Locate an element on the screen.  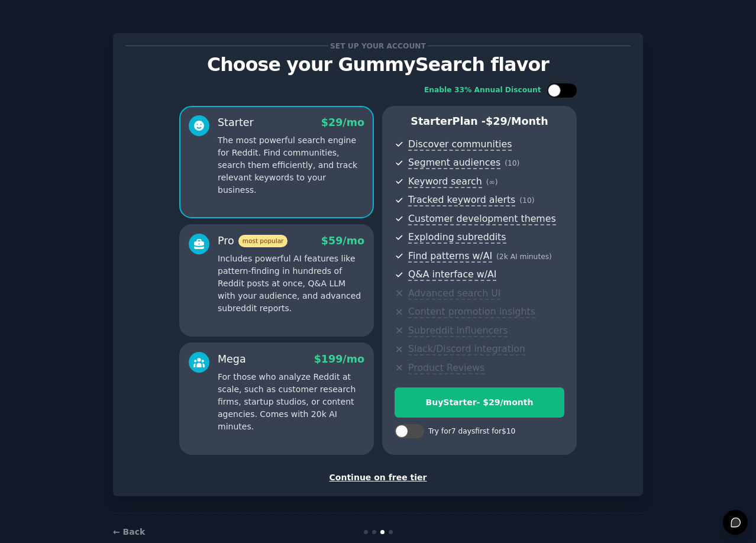
span: ( 2k AI minutes ) is located at coordinates (524, 257).